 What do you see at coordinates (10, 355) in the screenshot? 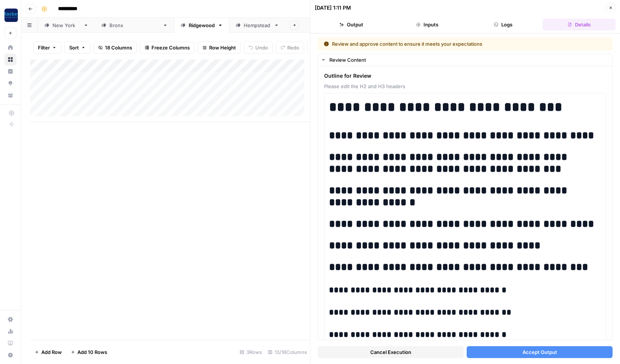
I see `button: Help + Support` at bounding box center [10, 355].